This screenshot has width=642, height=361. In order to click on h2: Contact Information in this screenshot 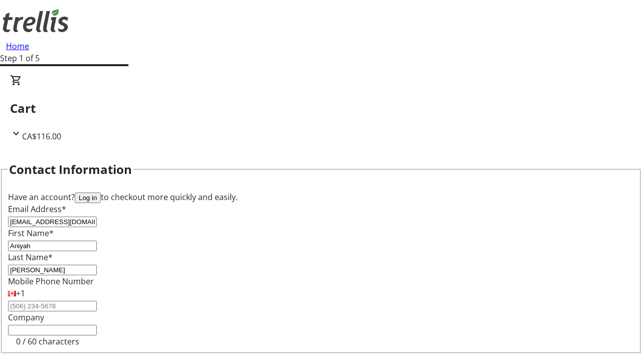, I will do `click(70, 170)`.